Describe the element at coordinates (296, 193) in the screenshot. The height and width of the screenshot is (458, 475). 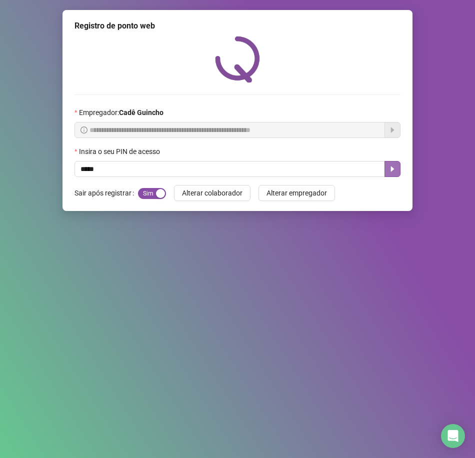
I see `button: Alterar empregador` at that location.